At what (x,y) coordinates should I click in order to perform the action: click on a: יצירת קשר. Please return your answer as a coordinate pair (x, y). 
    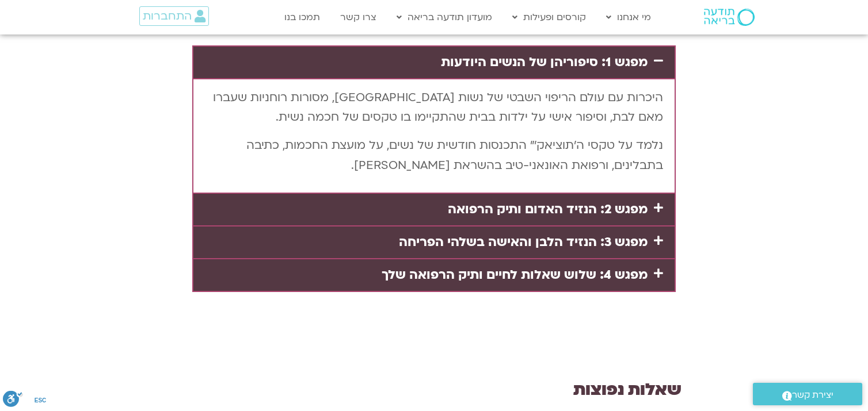
    Looking at the image, I should click on (807, 394).